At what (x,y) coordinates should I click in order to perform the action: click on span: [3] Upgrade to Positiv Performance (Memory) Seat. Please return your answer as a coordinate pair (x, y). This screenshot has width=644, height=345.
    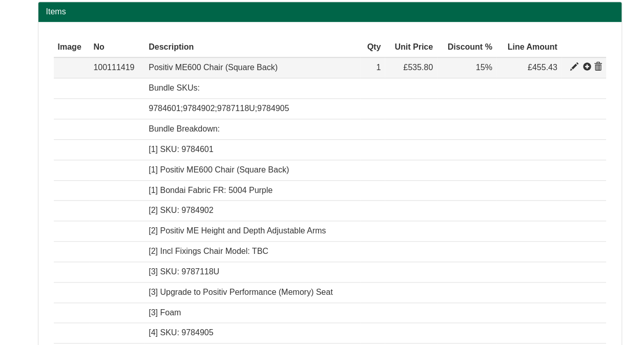
    Looking at the image, I should click on (240, 292).